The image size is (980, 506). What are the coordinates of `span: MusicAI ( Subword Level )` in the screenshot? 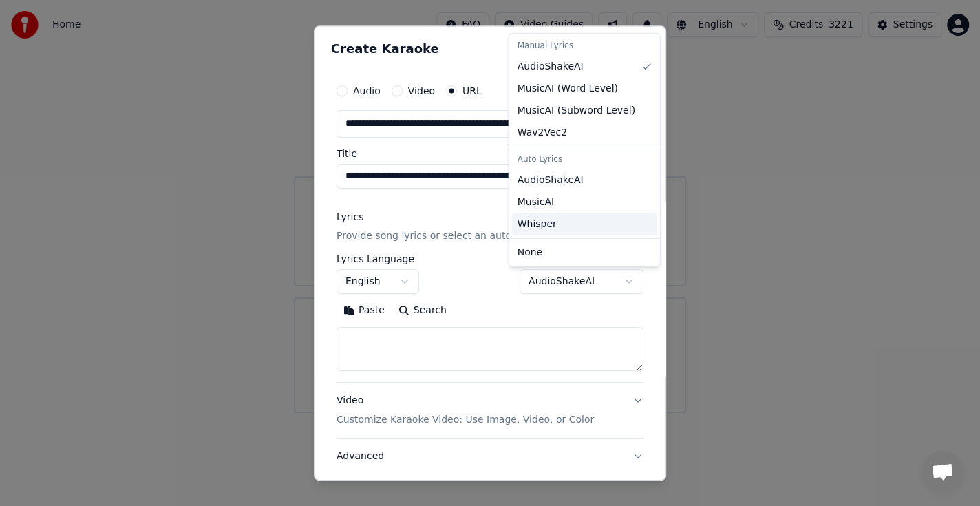 It's located at (576, 111).